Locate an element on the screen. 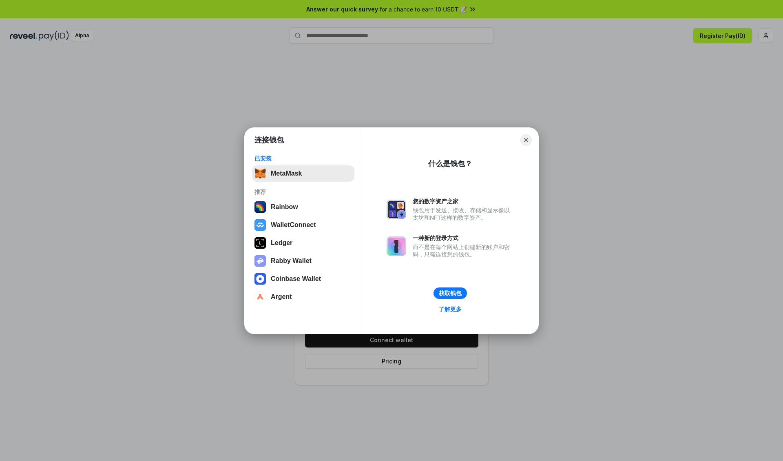 This screenshot has height=461, width=783. div: Rabby Wallet is located at coordinates (291, 261).